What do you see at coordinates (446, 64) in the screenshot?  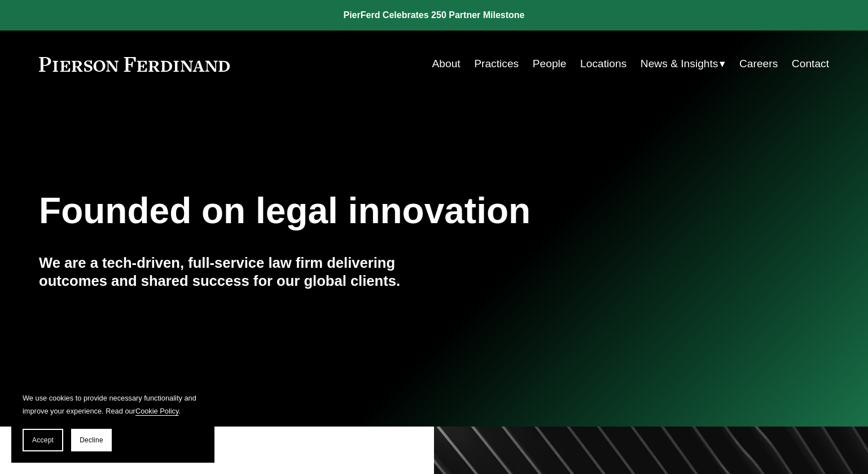 I see `a: About` at bounding box center [446, 64].